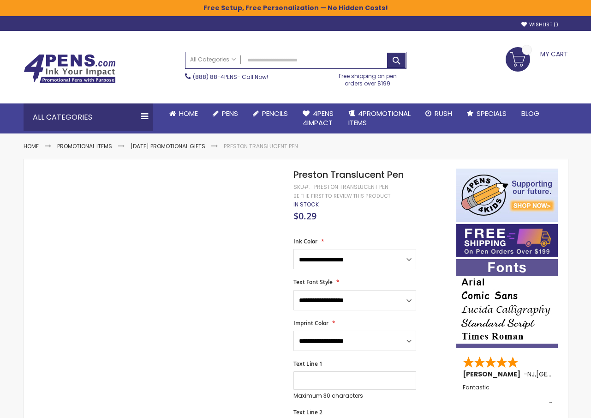 The height and width of the screenshot is (418, 591). Describe the element at coordinates (88, 117) in the screenshot. I see `div: All Categories` at that location.